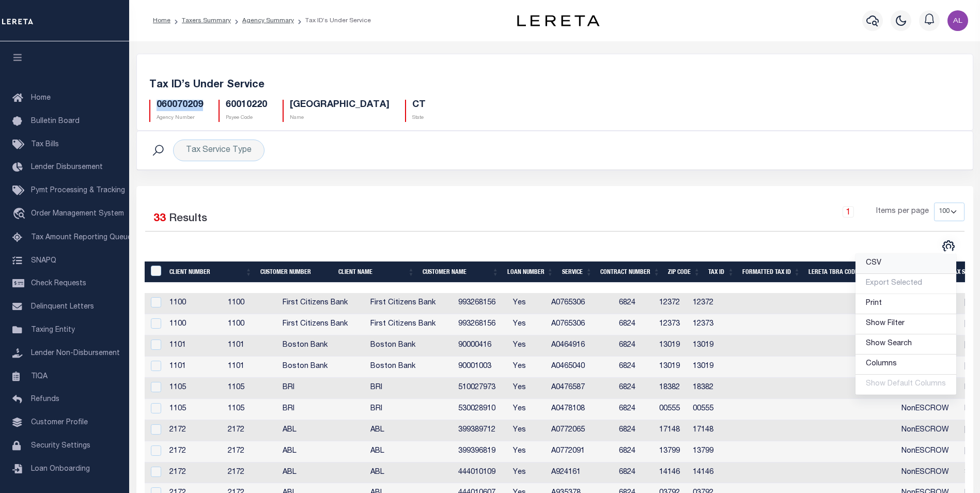  What do you see at coordinates (581, 473) in the screenshot?
I see `td: A924161` at bounding box center [581, 473].